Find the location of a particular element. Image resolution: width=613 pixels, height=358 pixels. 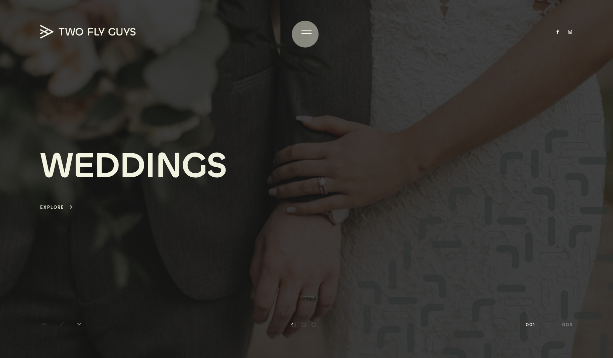

div: Go to slide 3 is located at coordinates (314, 325).